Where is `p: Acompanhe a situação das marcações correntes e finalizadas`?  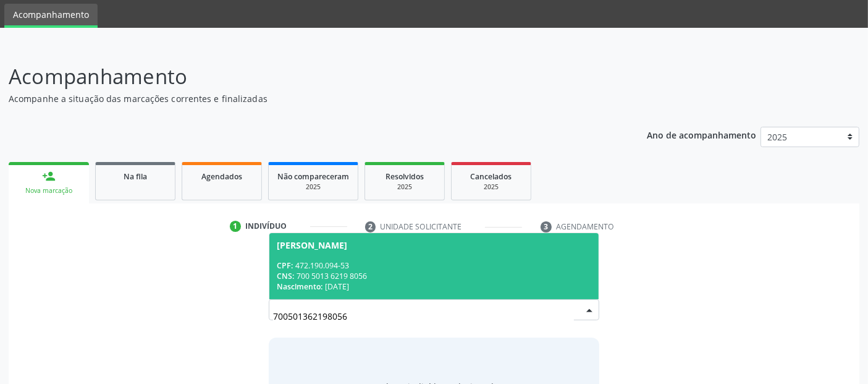
p: Acompanhe a situação das marcações correntes e finalizadas is located at coordinates (307, 98).